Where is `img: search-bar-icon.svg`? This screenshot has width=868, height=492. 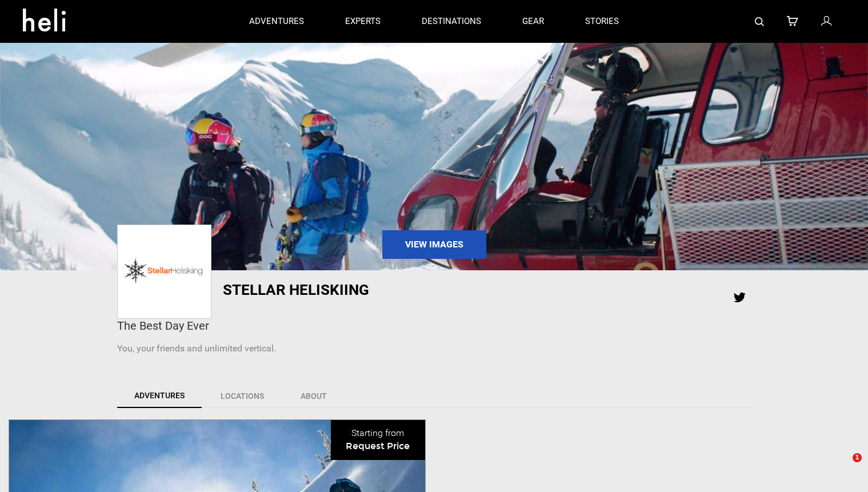
img: search-bar-icon.svg is located at coordinates (759, 22).